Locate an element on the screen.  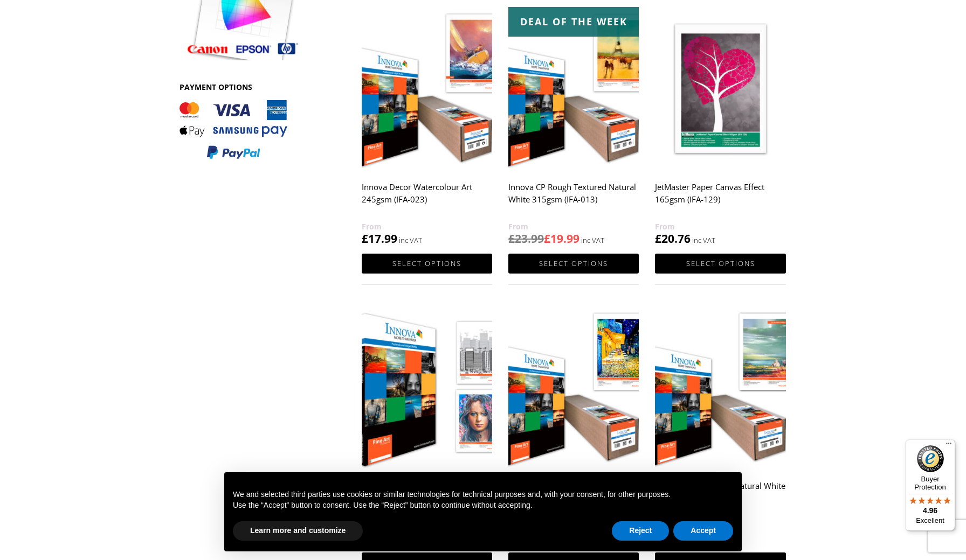
button: Learn more and customize is located at coordinates (297, 531).